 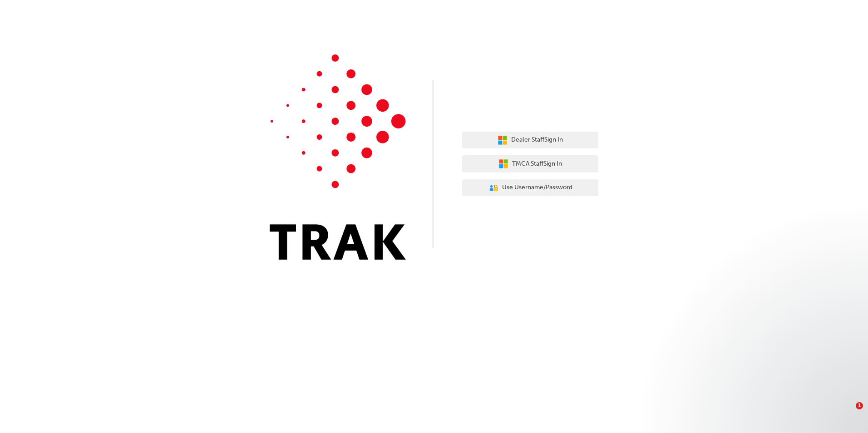 What do you see at coordinates (859, 405) in the screenshot?
I see `span: 1` at bounding box center [859, 405].